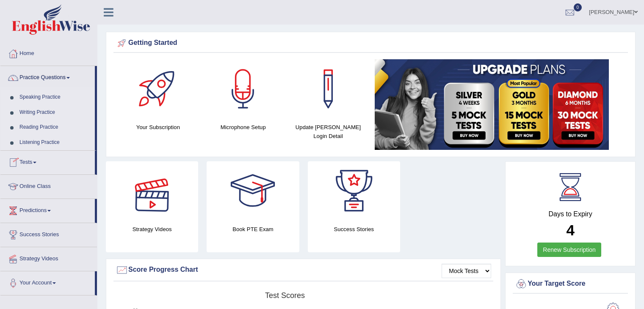  Describe the element at coordinates (48, 77) in the screenshot. I see `a: Practice Questions` at that location.